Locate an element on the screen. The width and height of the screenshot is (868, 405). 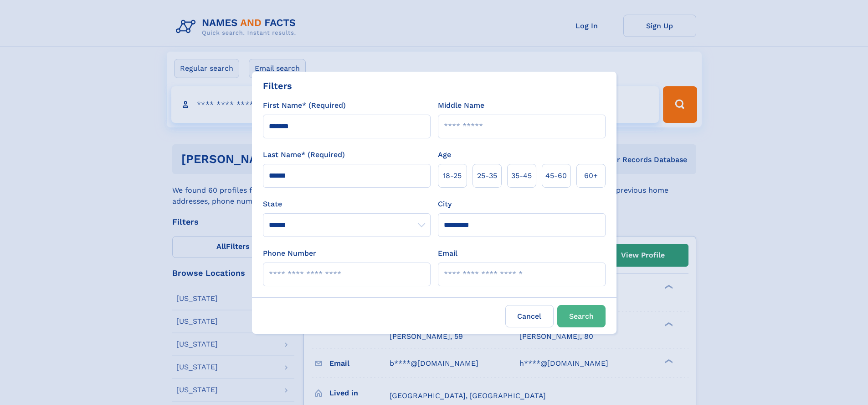
span: 60+ is located at coordinates (591, 176).